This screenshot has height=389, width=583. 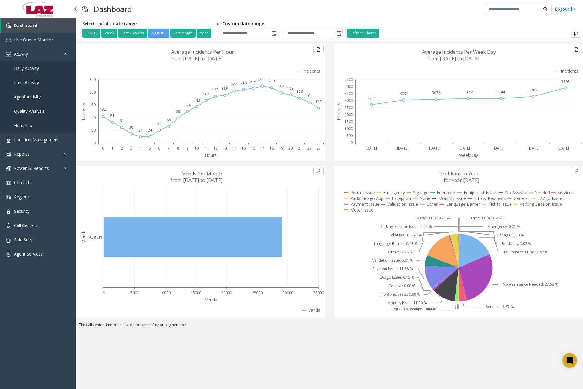 I want to click on text: 3282, so click(x=533, y=90).